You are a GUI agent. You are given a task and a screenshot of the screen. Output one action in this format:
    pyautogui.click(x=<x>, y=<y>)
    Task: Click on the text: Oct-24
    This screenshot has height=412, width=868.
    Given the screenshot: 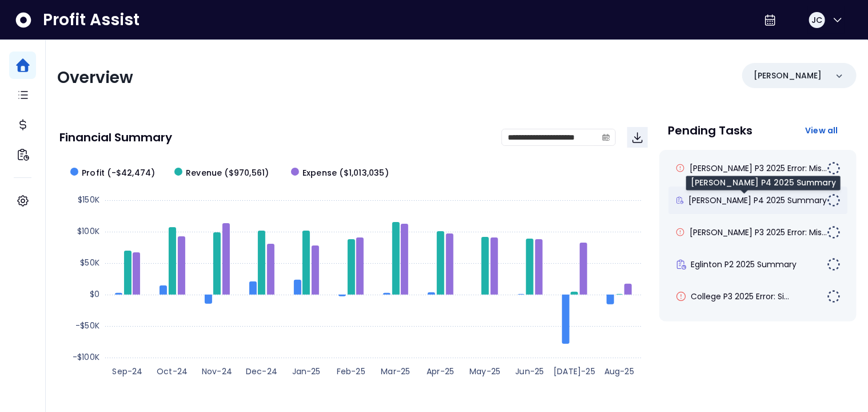 What is the action you would take?
    pyautogui.click(x=172, y=371)
    